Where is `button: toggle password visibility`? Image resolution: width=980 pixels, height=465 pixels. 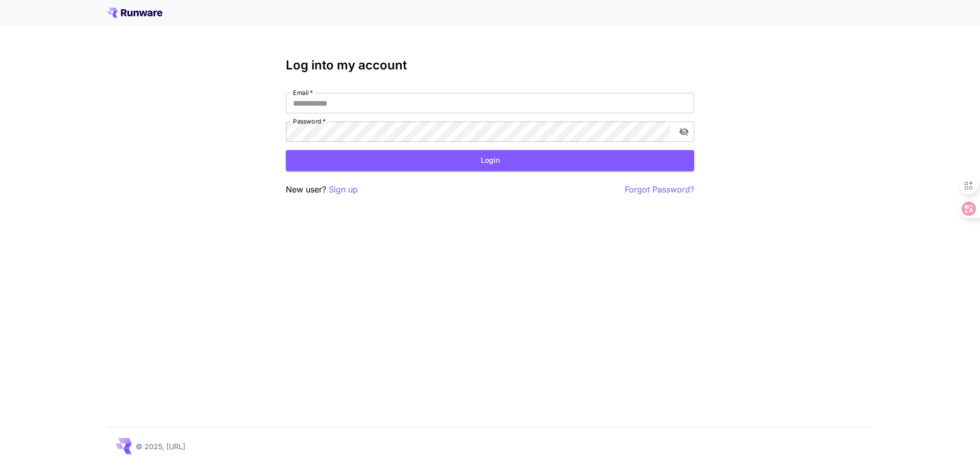 button: toggle password visibility is located at coordinates (684, 132).